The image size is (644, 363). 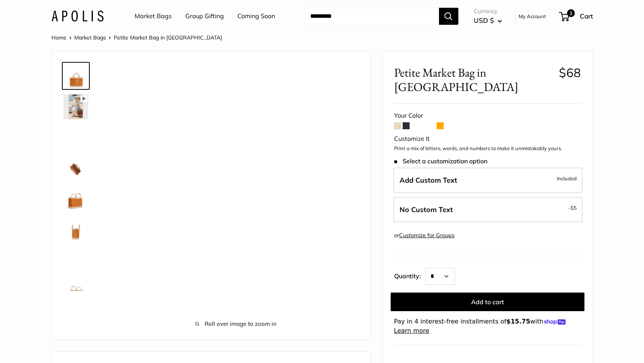 I want to click on a: Customize for Groups, so click(x=426, y=235).